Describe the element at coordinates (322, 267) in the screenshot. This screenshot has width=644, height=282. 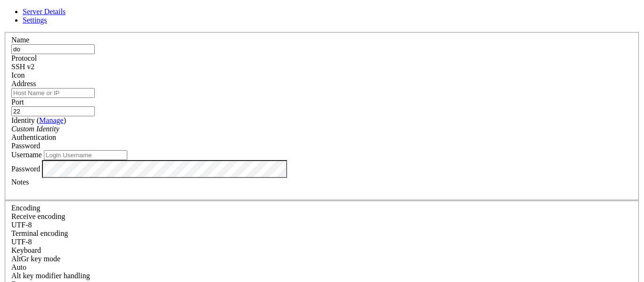
I see `div: Auto` at that location.